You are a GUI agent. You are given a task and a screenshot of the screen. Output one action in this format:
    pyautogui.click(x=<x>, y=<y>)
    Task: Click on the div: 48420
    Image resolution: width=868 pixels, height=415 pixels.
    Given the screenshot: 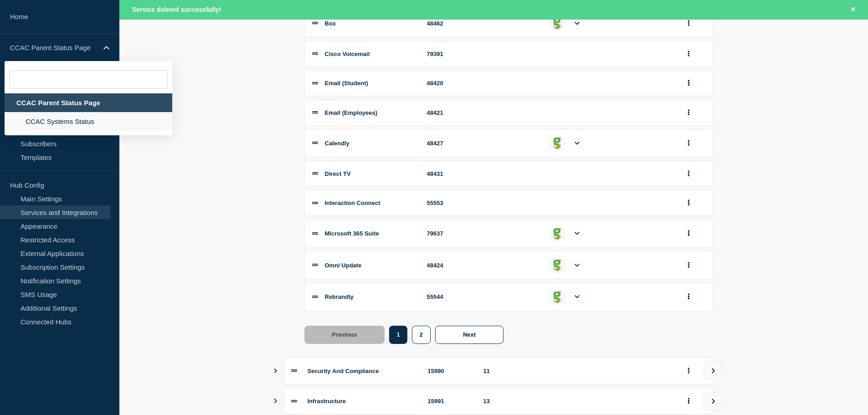 What is the action you would take?
    pyautogui.click(x=450, y=83)
    